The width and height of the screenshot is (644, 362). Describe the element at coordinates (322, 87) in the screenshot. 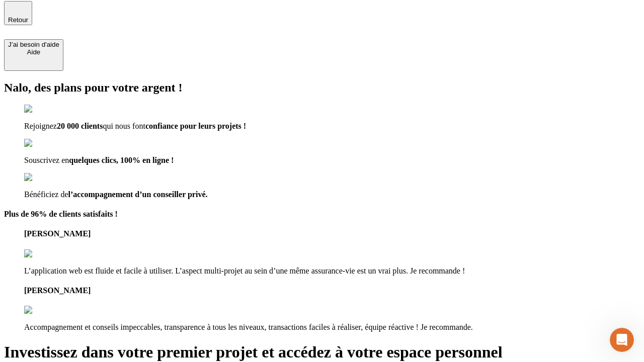

I see `h2: Nalo, des plans pour votre argent !` at that location.